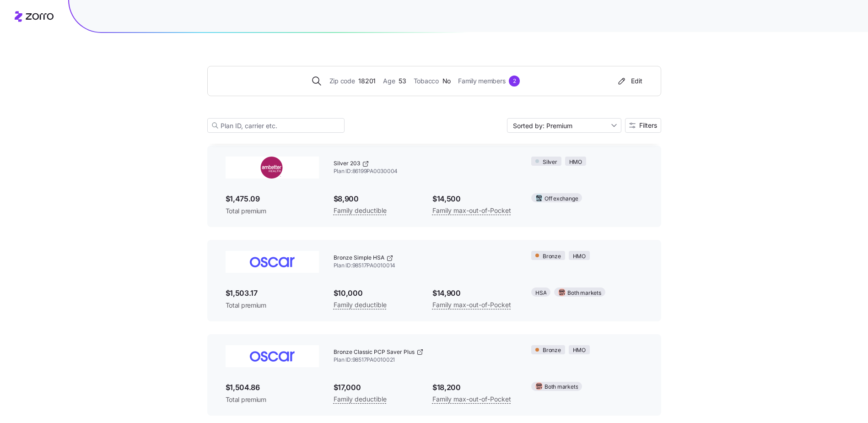 The image size is (868, 423). Describe the element at coordinates (425, 265) in the screenshot. I see `span: Plan ID: 98517PA0010014` at that location.